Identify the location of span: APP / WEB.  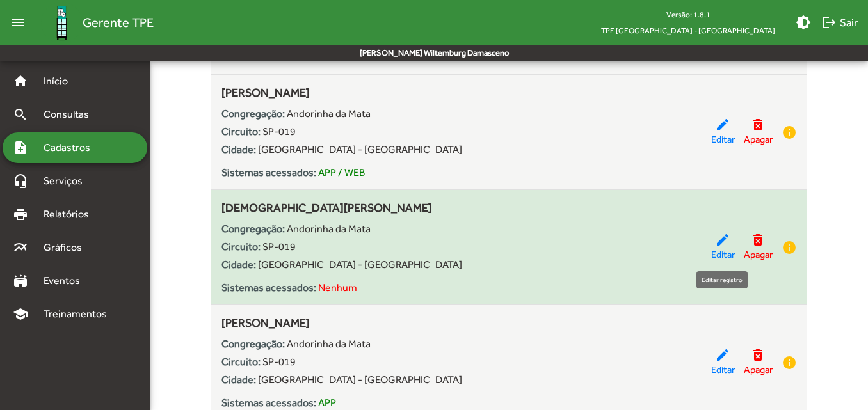
(341, 173).